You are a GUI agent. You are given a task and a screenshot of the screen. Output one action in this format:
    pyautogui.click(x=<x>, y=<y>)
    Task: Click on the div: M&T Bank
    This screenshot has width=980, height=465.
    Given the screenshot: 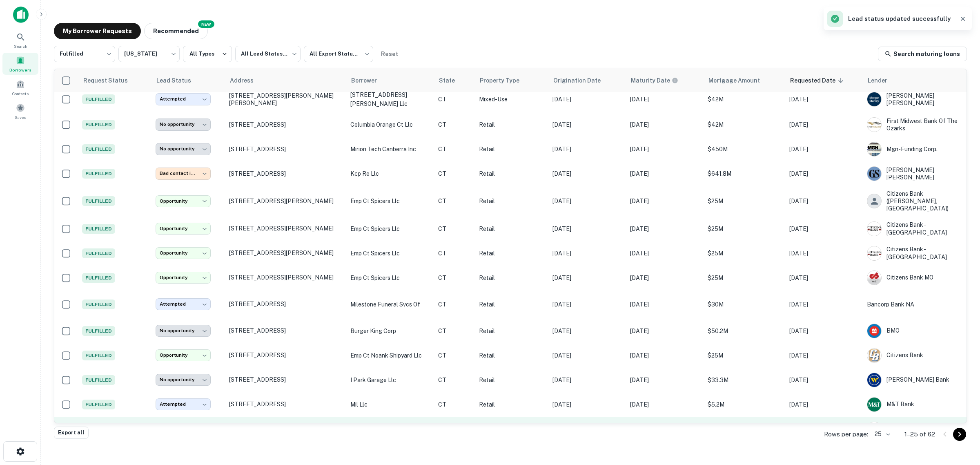 What is the action you would take?
    pyautogui.click(x=915, y=404)
    